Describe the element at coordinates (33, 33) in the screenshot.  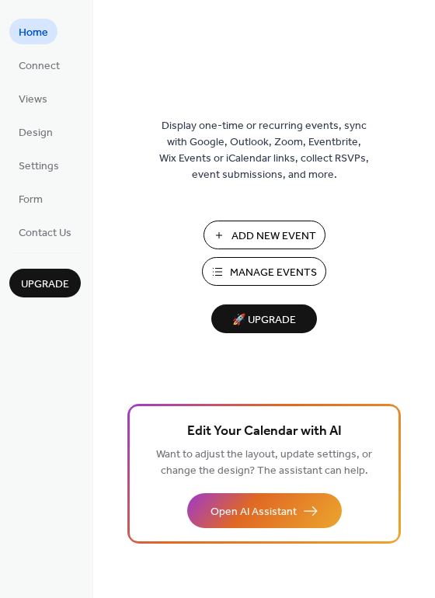
I see `span: Home` at that location.